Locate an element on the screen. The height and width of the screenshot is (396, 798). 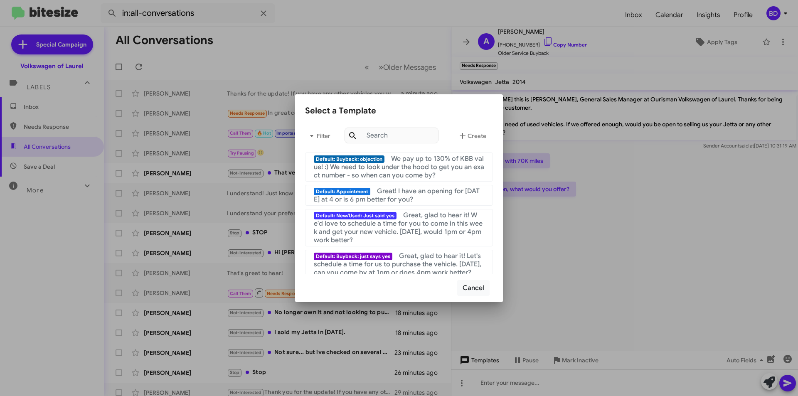
button: Filter is located at coordinates (318, 136).